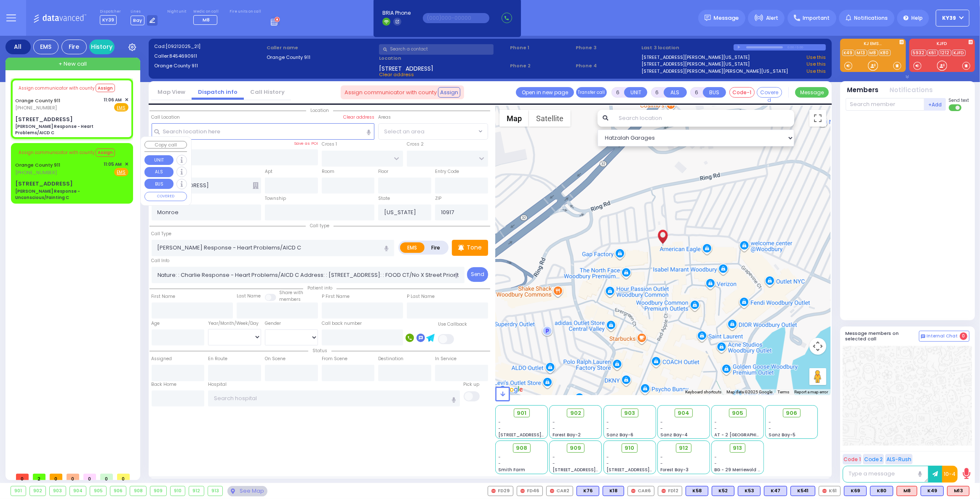  What do you see at coordinates (512, 390) in the screenshot?
I see `a: Open this area in Google Maps (opens a new window)` at bounding box center [512, 390].